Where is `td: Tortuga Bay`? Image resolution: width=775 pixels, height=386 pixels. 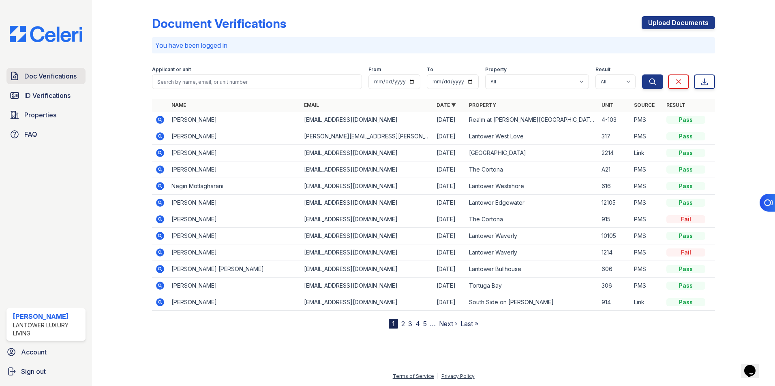 td: Tortuga Bay is located at coordinates (531, 286).